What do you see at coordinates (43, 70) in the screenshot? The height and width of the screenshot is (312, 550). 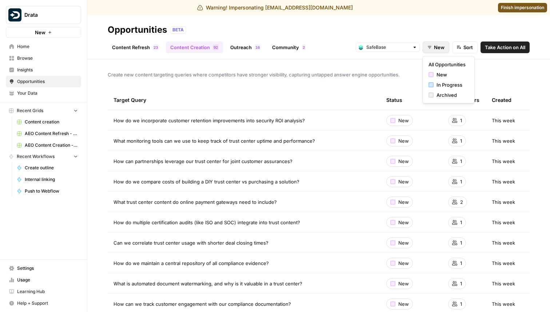 I see `a: Insights` at bounding box center [43, 70].